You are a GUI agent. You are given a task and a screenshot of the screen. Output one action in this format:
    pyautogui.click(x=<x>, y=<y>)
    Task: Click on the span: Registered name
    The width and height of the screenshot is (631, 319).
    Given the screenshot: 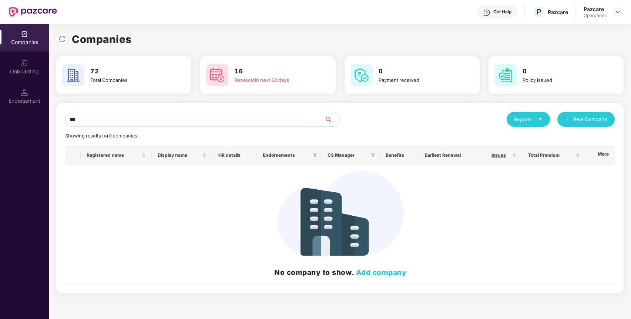 What is the action you would take?
    pyautogui.click(x=113, y=155)
    